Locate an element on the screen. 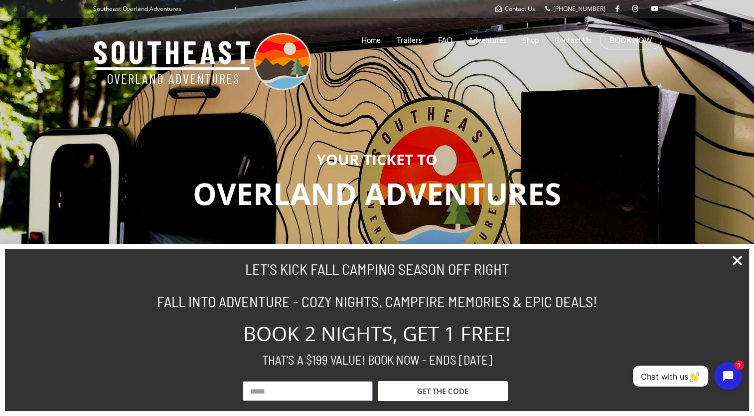  span: Contact Us is located at coordinates (520, 8).